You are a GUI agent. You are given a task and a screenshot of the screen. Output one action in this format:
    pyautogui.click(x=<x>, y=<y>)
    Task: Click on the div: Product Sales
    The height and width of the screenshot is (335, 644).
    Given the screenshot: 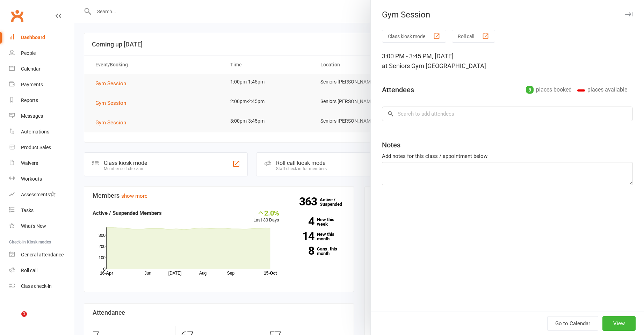 What is the action you would take?
    pyautogui.click(x=36, y=147)
    